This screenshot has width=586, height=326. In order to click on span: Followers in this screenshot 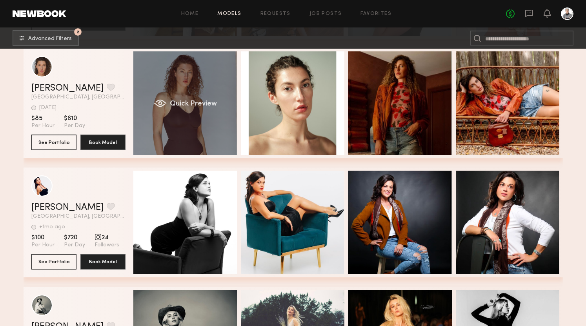, I will do `click(107, 245)`.